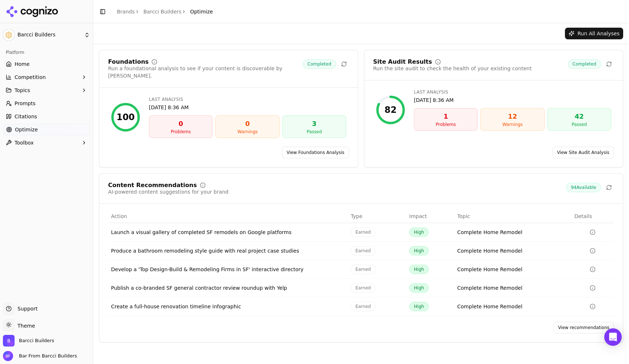 The image size is (629, 364). Describe the element at coordinates (22, 90) in the screenshot. I see `span: Topics` at that location.